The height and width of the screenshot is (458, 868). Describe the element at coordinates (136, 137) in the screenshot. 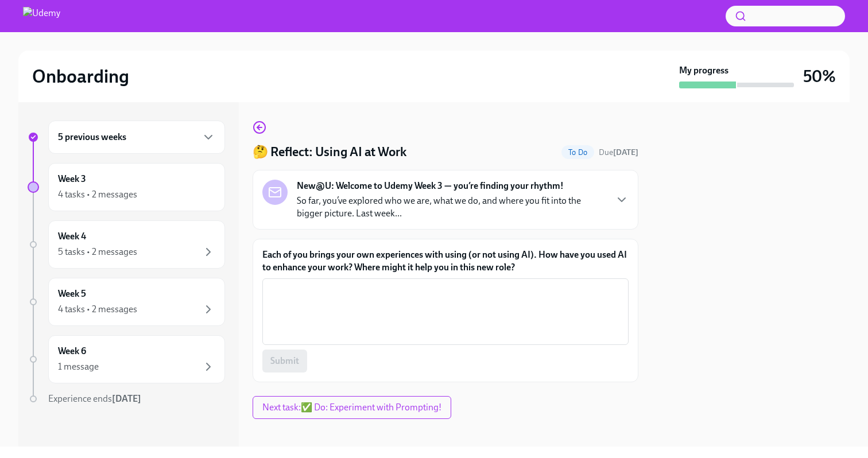

I see `div: 5 previous weeks` at that location.